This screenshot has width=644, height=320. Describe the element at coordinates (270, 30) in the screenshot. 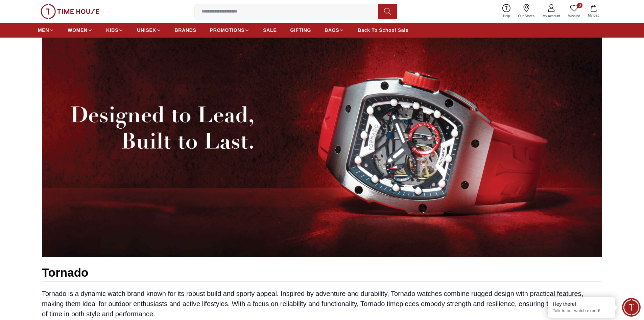

I see `a: SALE` at that location.